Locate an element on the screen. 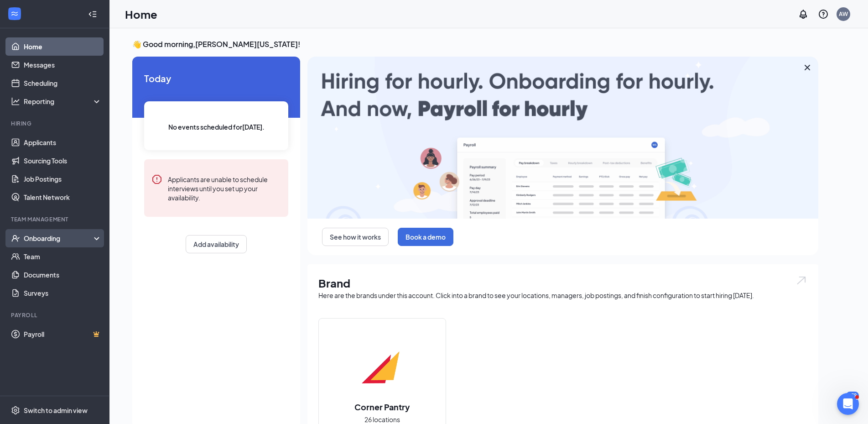  img: payroll-large.gif is located at coordinates (563, 137).